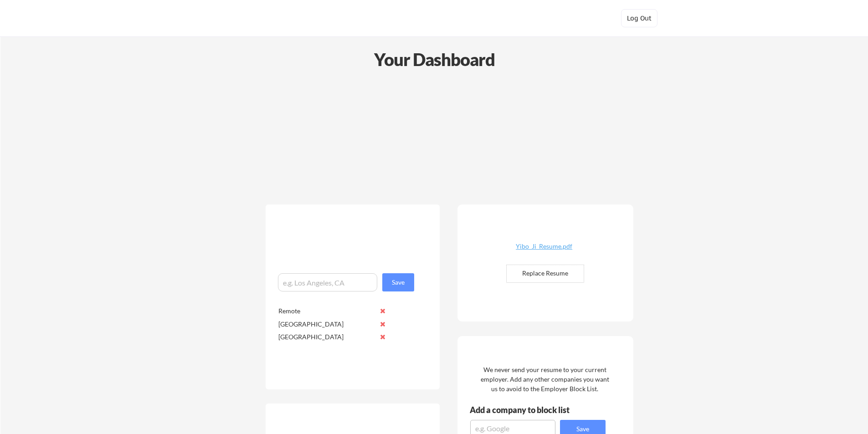  Describe the element at coordinates (434, 60) in the screenshot. I see `div: Your Dashboard` at that location.